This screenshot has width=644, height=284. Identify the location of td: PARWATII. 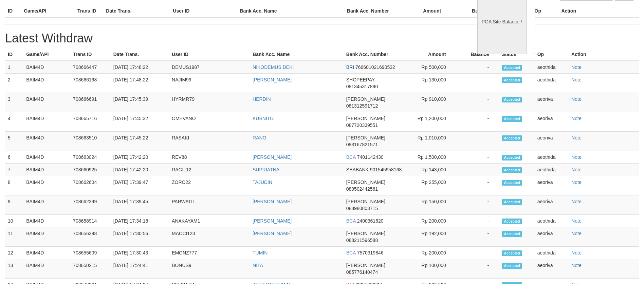
(210, 205).